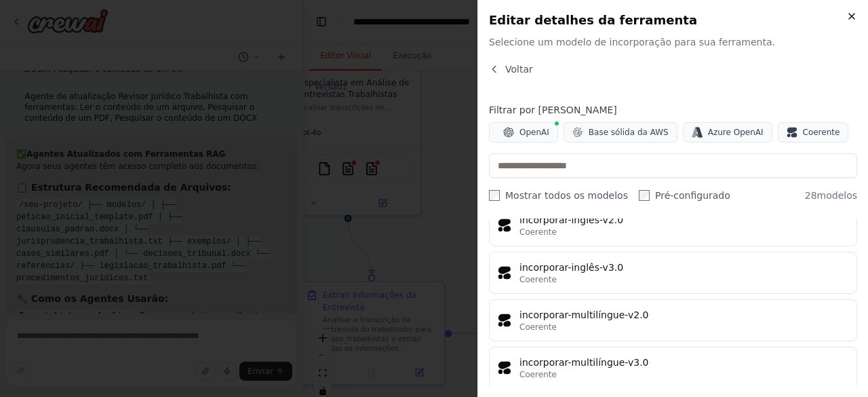 The height and width of the screenshot is (397, 868). I want to click on input: Pré-configurado, so click(644, 196).